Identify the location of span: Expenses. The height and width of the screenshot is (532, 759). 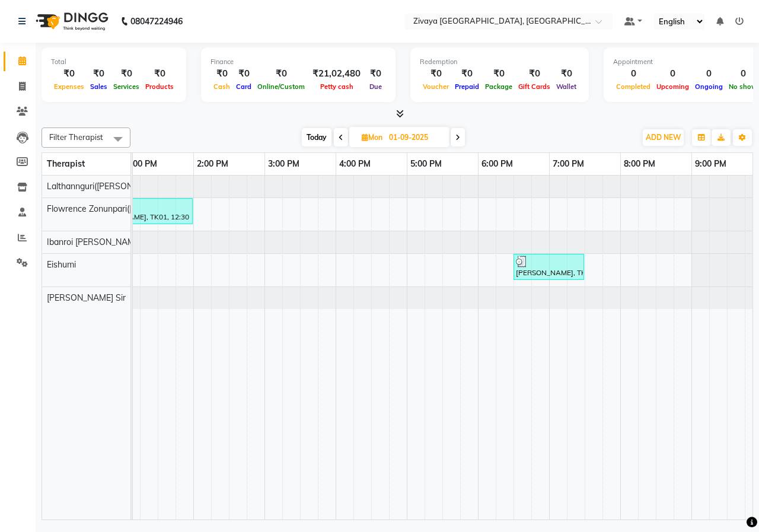
(69, 87).